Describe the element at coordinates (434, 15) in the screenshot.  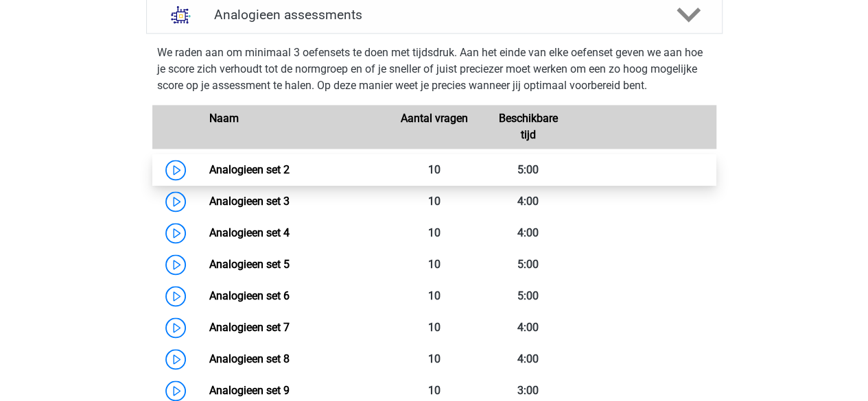
I see `h4: Analogieen assessments` at that location.